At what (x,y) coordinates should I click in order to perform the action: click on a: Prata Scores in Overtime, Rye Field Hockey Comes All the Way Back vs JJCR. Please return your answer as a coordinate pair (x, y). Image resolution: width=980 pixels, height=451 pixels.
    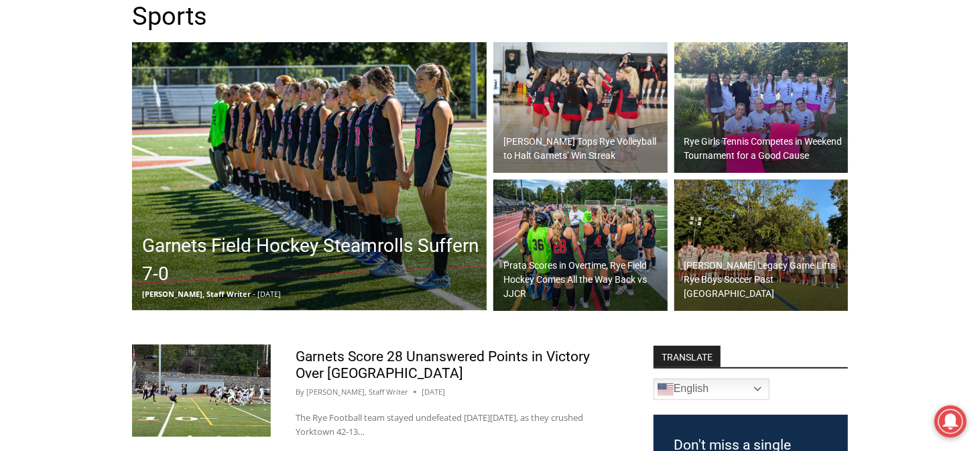
    Looking at the image, I should click on (581, 246).